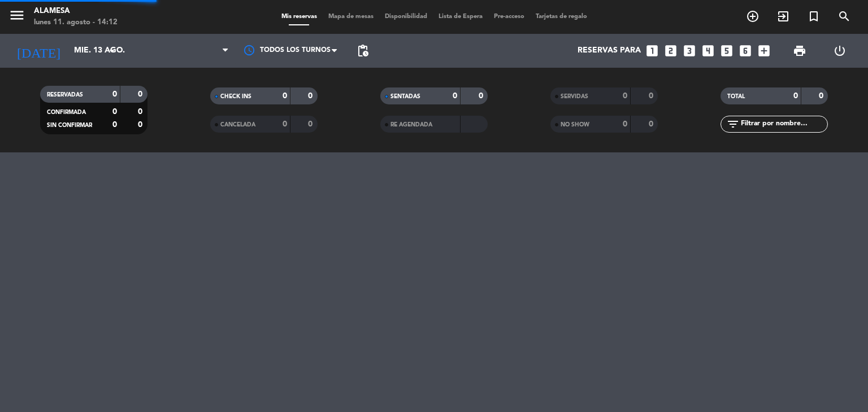  Describe the element at coordinates (708, 51) in the screenshot. I see `i: looks_4` at that location.